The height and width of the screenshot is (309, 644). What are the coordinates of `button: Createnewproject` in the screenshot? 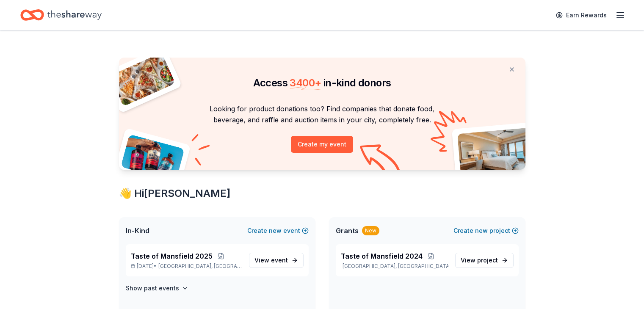 It's located at (486, 230).